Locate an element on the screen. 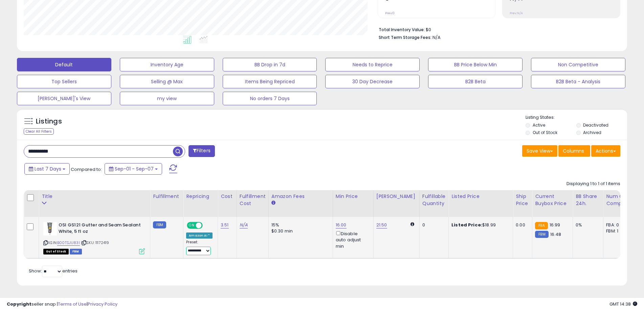  div: Fulfillment Cost is located at coordinates (252, 200).